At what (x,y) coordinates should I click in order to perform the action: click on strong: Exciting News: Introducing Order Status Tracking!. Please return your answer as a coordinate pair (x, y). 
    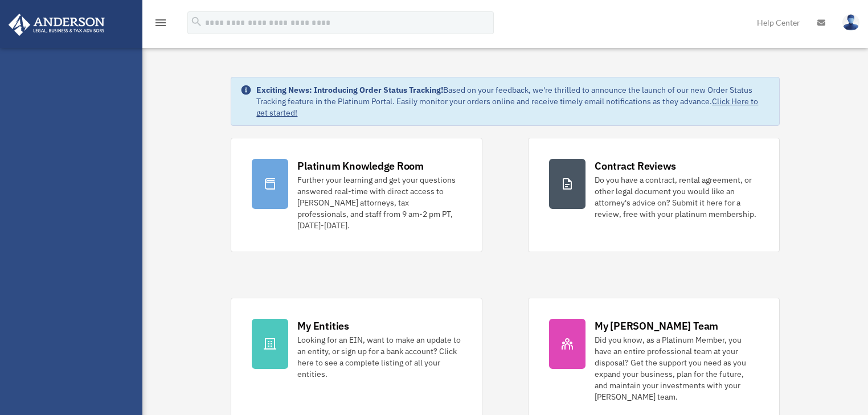
    Looking at the image, I should click on (350, 90).